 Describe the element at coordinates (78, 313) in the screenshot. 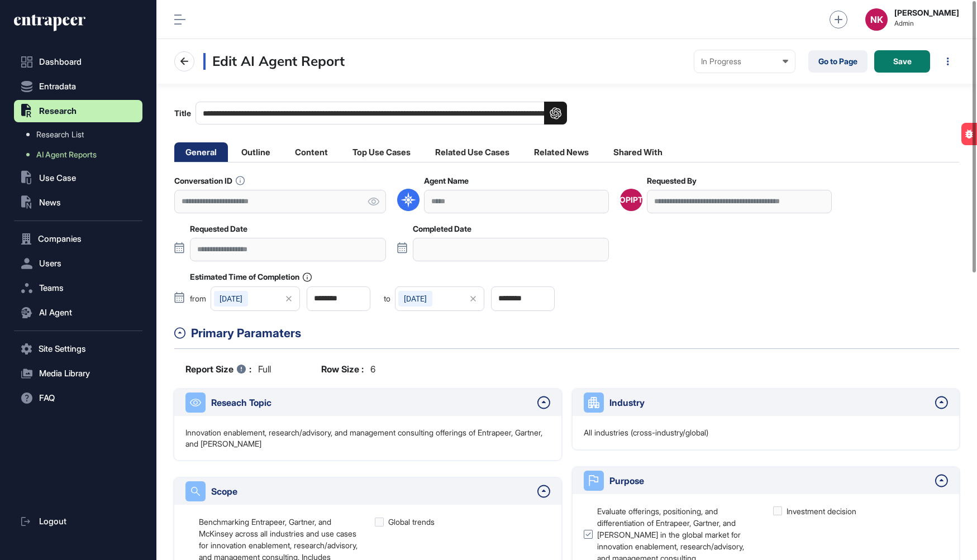

I see `button: AI Agent` at that location.